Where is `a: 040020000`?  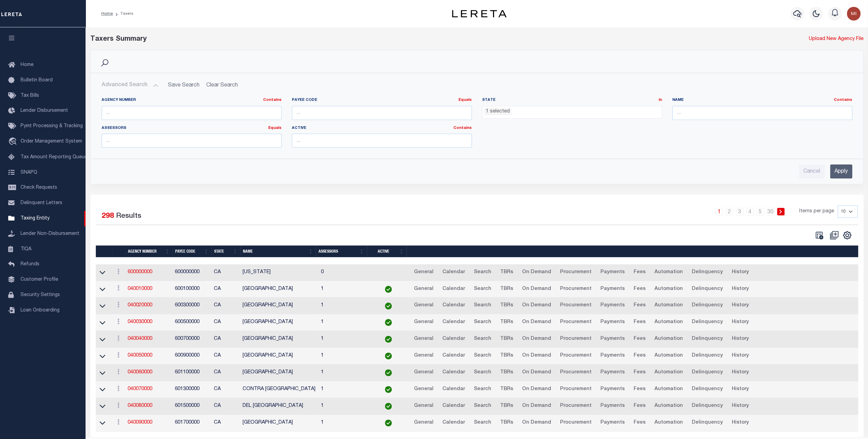 a: 040020000 is located at coordinates (140, 306).